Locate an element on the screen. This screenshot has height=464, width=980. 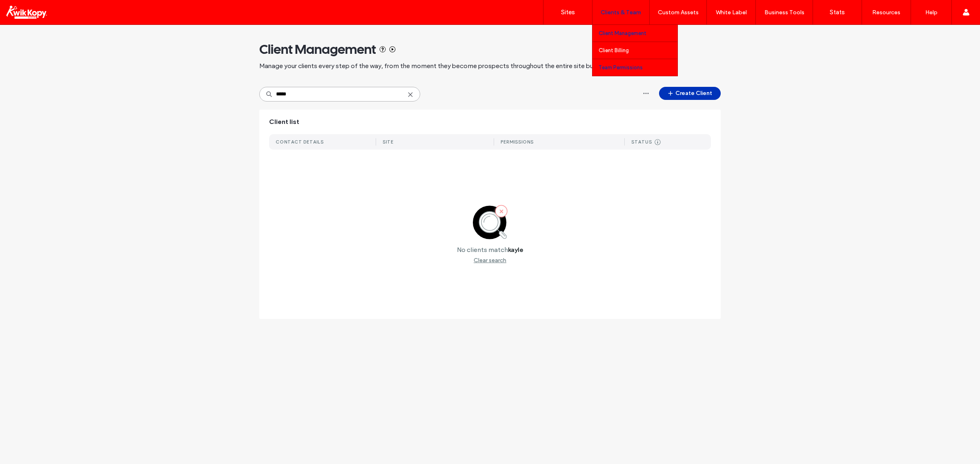
span: Client list is located at coordinates (284, 122).